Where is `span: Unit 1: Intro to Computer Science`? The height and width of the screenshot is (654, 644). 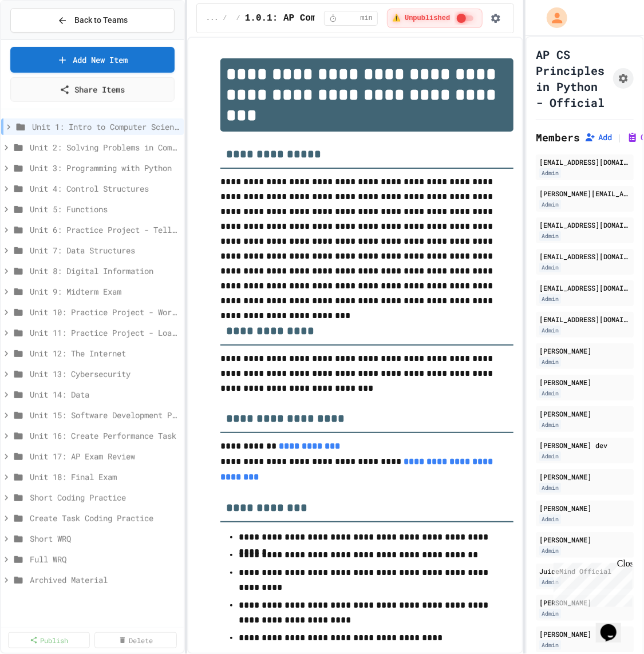 span: Unit 1: Intro to Computer Science is located at coordinates (106, 127).